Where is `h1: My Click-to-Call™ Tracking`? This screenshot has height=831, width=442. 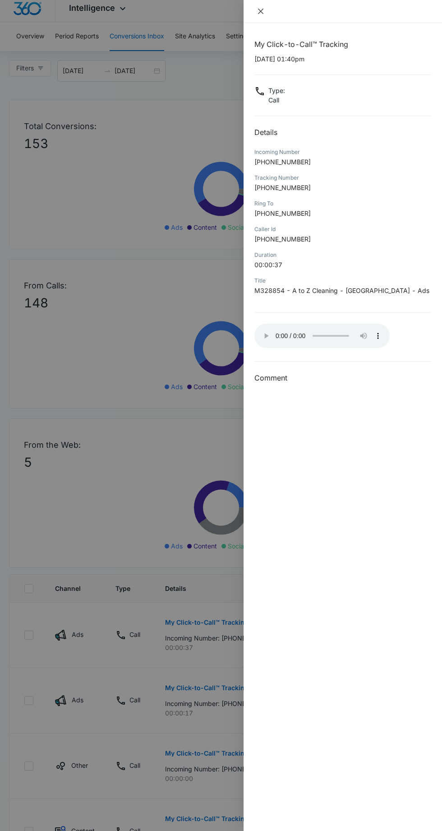
h1: My Click-to-Call™ Tracking is located at coordinates (343, 44).